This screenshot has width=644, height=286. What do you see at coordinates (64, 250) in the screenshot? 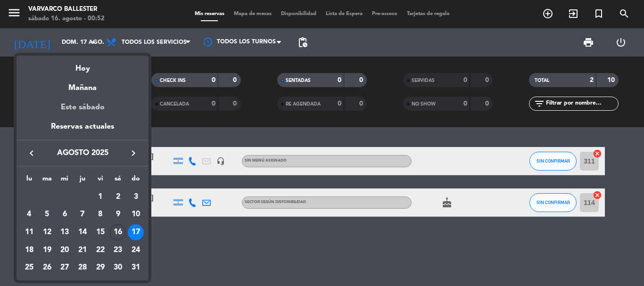
I see `td: 20 de agosto de 2025` at bounding box center [64, 250].